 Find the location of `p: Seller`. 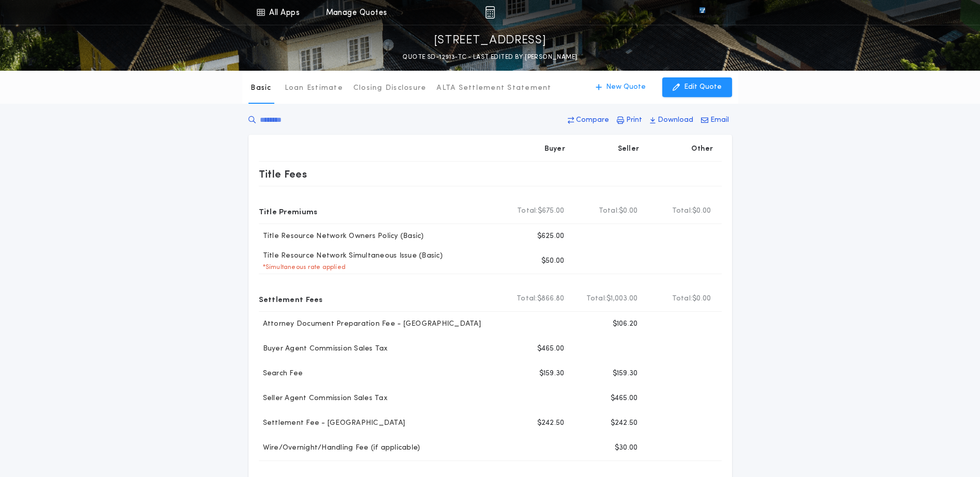

p: Seller is located at coordinates (629, 149).